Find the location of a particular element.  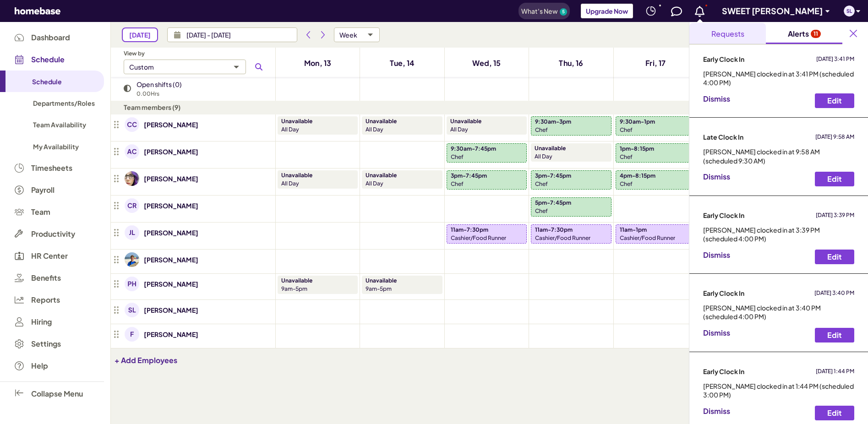

span: Collapse Menu is located at coordinates (56, 393).